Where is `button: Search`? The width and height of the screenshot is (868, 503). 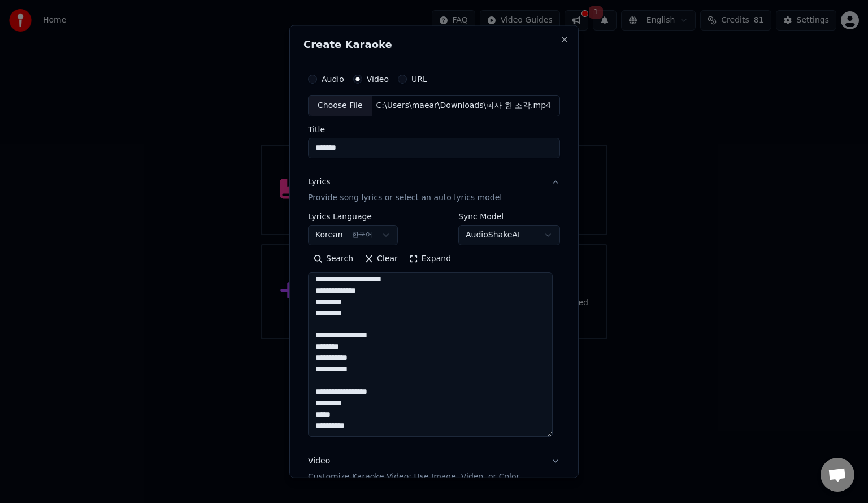
button: Search is located at coordinates (333, 258).